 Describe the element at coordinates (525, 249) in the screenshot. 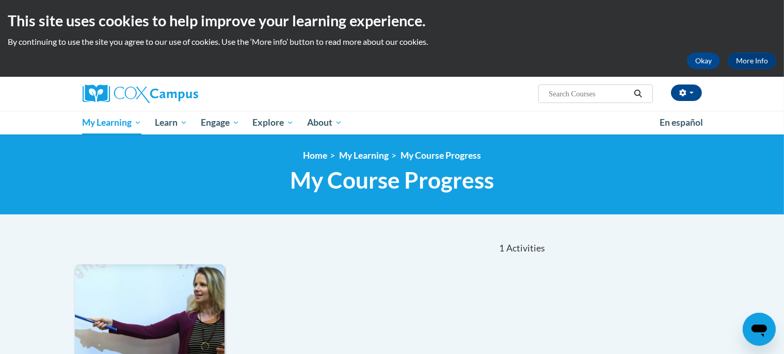

I see `span: Activities` at that location.